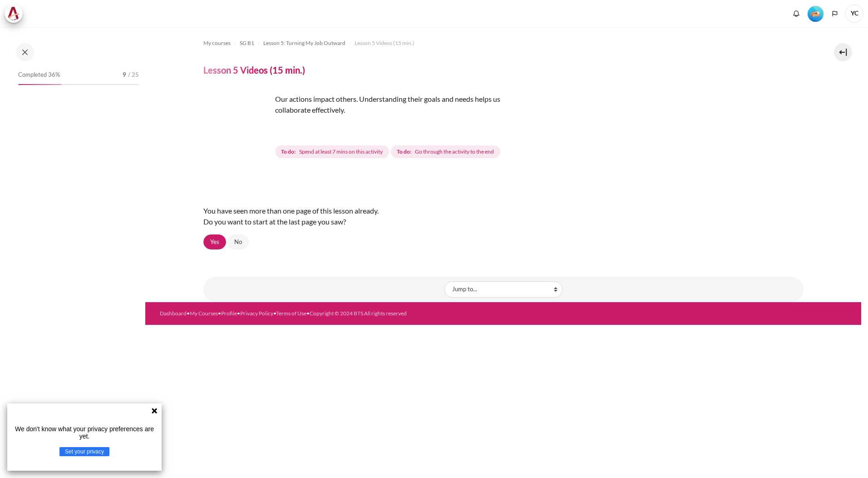 The width and height of the screenshot is (868, 478). I want to click on a: Lesson 5 Videos (15 min.), so click(385, 43).